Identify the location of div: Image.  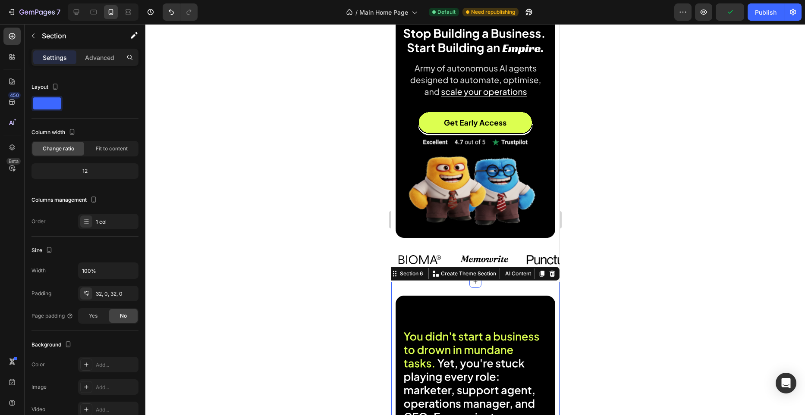
(39, 387).